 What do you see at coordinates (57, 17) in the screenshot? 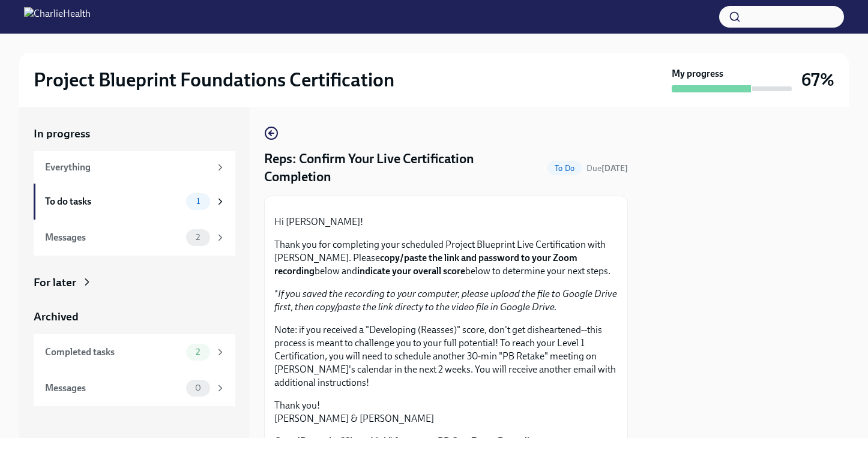
I see `img: CharlieHealth` at bounding box center [57, 17].